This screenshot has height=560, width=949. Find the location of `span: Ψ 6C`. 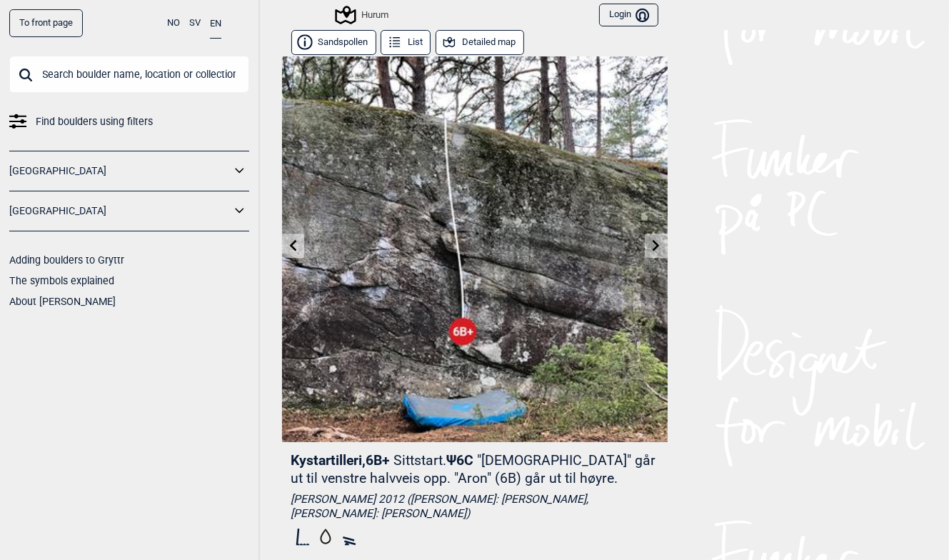

span: Ψ 6C is located at coordinates (474, 470).